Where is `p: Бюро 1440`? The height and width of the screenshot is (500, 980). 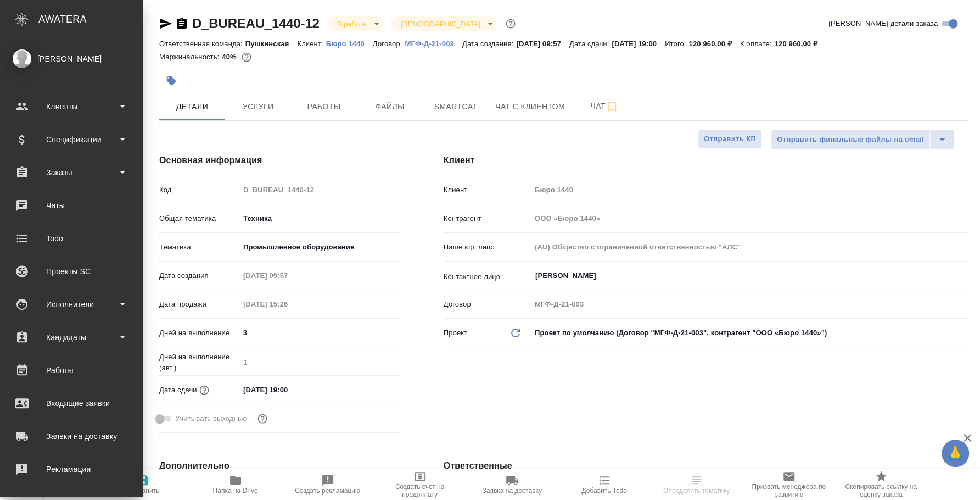
p: Бюро 1440 is located at coordinates (349, 44).